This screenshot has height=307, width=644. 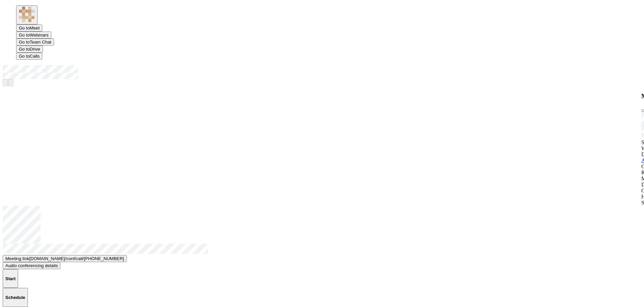 What do you see at coordinates (11, 279) in the screenshot?
I see `button: Start` at bounding box center [11, 279].